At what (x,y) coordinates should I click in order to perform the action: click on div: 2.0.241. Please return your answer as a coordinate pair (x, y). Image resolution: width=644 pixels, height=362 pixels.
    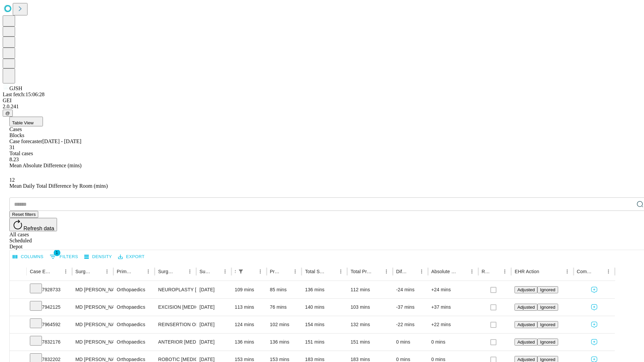
    Looking at the image, I should click on (322, 106).